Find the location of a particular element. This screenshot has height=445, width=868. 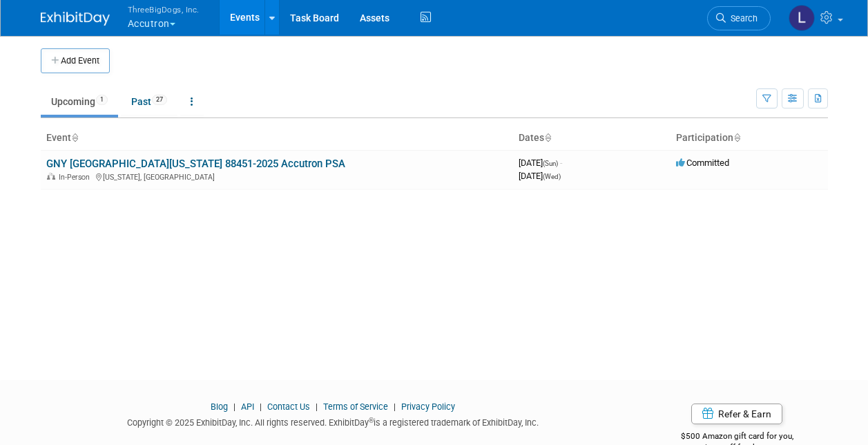

a: Search is located at coordinates (739, 18).